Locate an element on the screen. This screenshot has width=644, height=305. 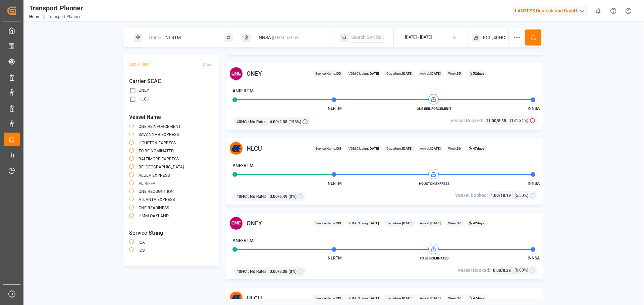
label: IOX is located at coordinates (141, 242).